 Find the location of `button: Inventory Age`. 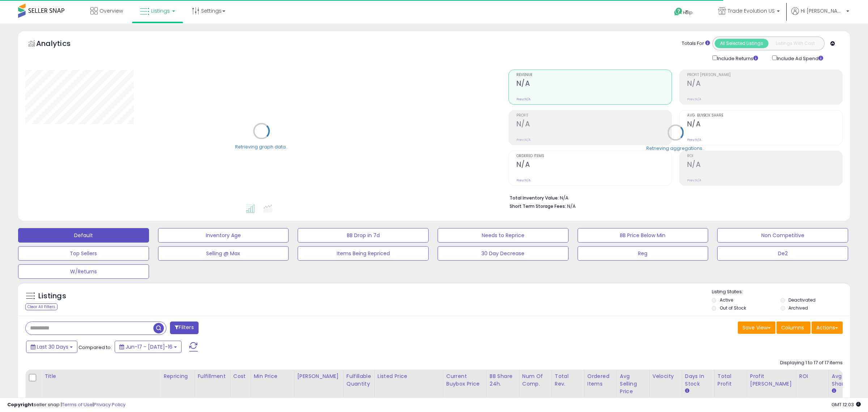

button: Inventory Age is located at coordinates (224, 235).